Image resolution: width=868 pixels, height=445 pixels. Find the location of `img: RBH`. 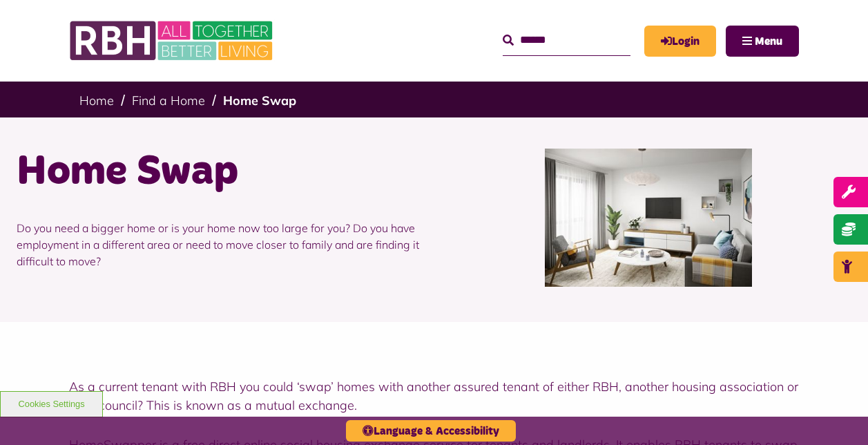

img: RBH is located at coordinates (172, 41).